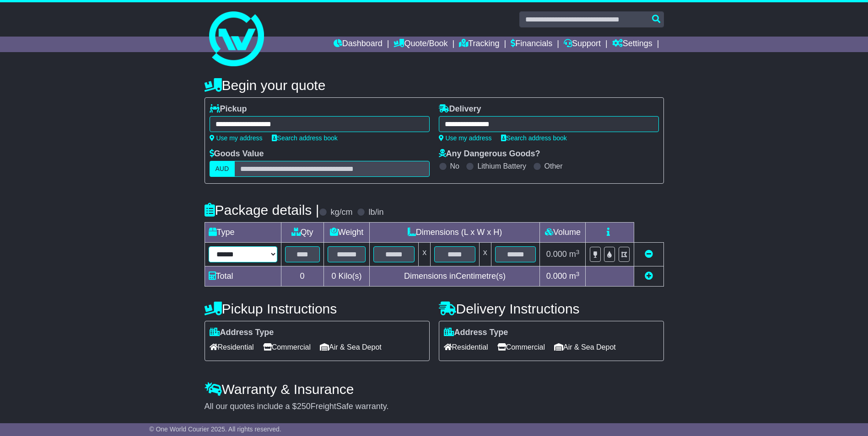 Image resolution: width=868 pixels, height=436 pixels. What do you see at coordinates (455, 233) in the screenshot?
I see `td: Dimensions (L x W x H)` at bounding box center [455, 233].